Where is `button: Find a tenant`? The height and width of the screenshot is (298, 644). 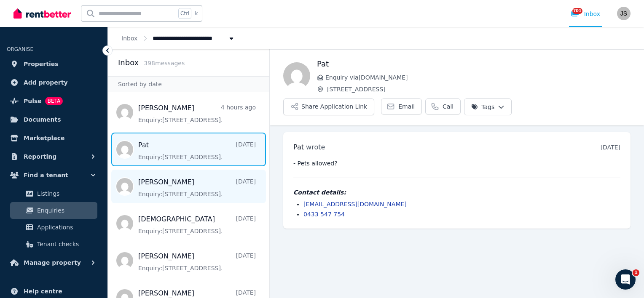
button: Find a tenant is located at coordinates (54, 175).